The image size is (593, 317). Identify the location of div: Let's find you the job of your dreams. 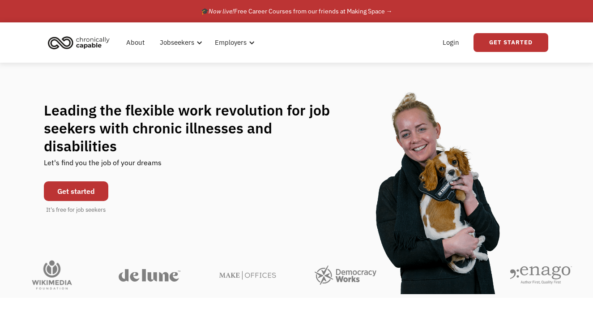
(102, 165).